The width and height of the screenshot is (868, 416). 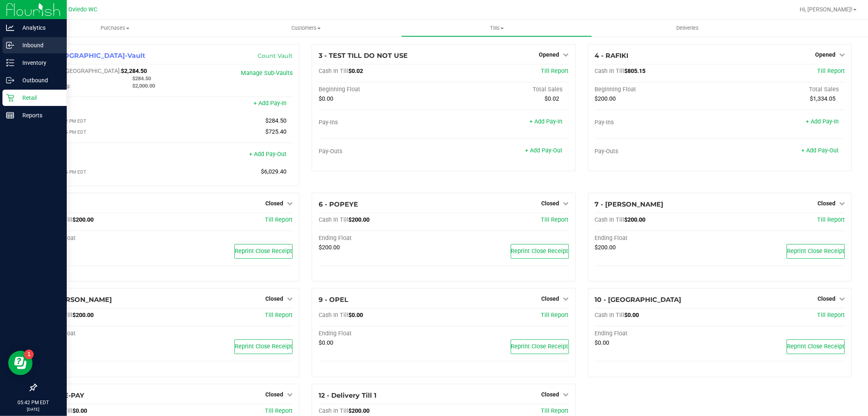 What do you see at coordinates (39, 27) in the screenshot?
I see `p: Analytics` at bounding box center [39, 27].